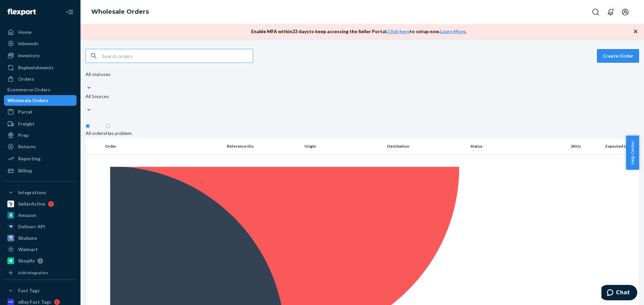 The width and height of the screenshot is (644, 305). Describe the element at coordinates (25, 32) in the screenshot. I see `div: Home` at that location.